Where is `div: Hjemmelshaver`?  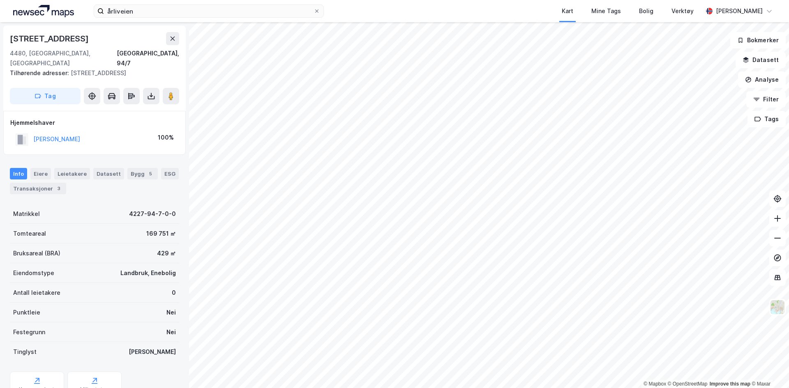 div: Hjemmelshaver is located at coordinates (95, 123).